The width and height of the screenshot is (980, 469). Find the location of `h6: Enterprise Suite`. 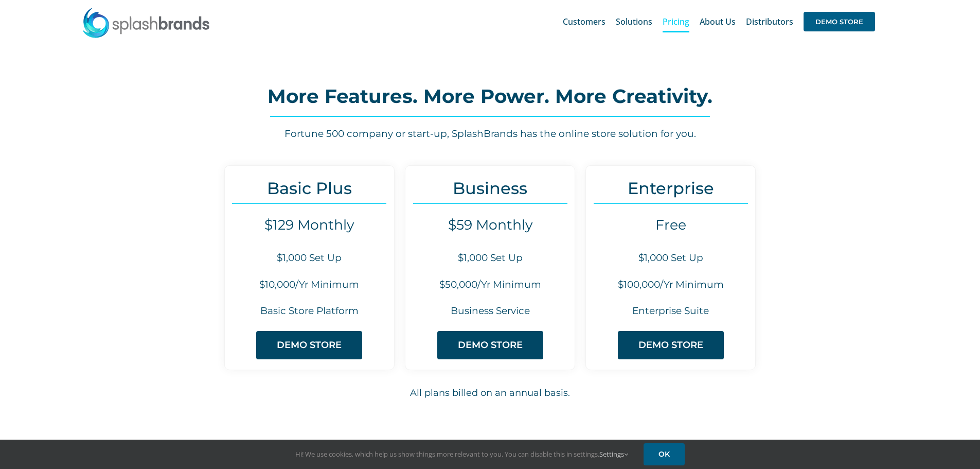

h6: Enterprise Suite is located at coordinates (670, 311).